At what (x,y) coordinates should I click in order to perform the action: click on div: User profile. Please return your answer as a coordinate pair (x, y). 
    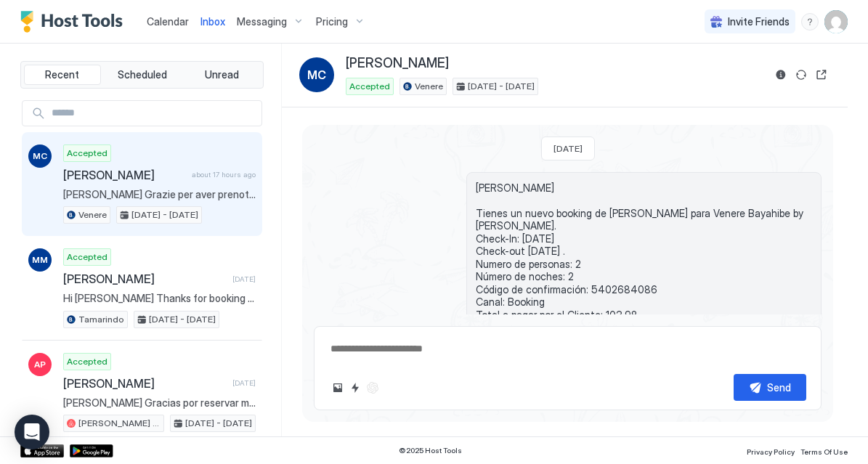
    Looking at the image, I should click on (836, 22).